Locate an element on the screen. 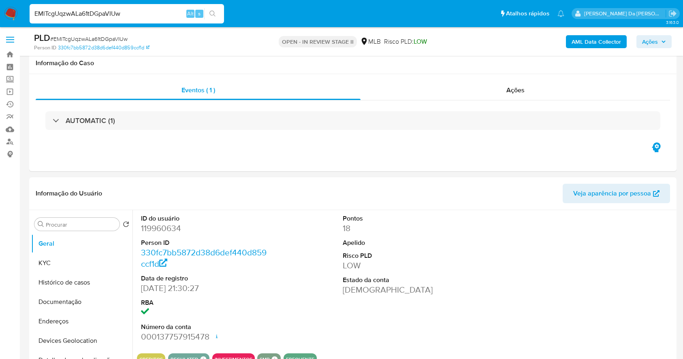 The image size is (683, 359). button: AML Data Collector is located at coordinates (597, 42).